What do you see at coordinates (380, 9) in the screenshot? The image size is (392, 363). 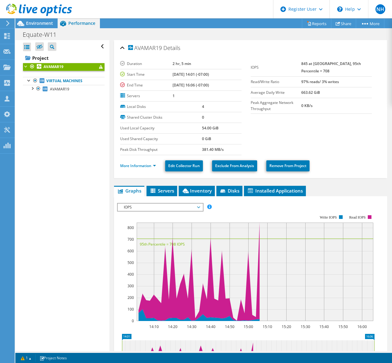 I see `span: NH` at bounding box center [380, 9].